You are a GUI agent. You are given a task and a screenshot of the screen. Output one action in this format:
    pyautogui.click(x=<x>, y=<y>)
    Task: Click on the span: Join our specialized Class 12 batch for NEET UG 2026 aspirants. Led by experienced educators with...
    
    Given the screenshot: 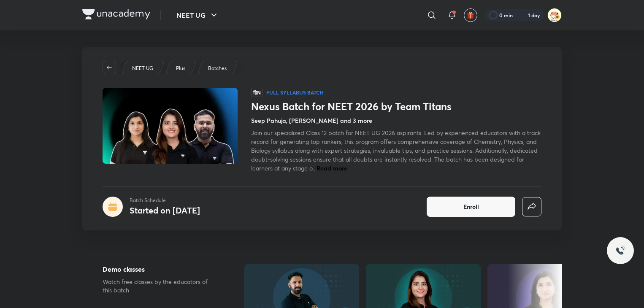 What is the action you would take?
    pyautogui.click(x=396, y=150)
    